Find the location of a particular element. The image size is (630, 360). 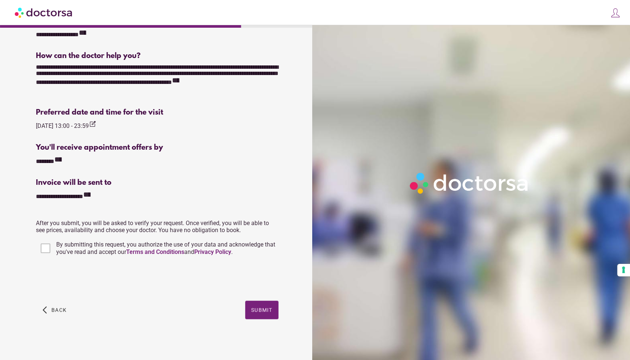

div: You'll receive appointment offers by is located at coordinates (157, 148).